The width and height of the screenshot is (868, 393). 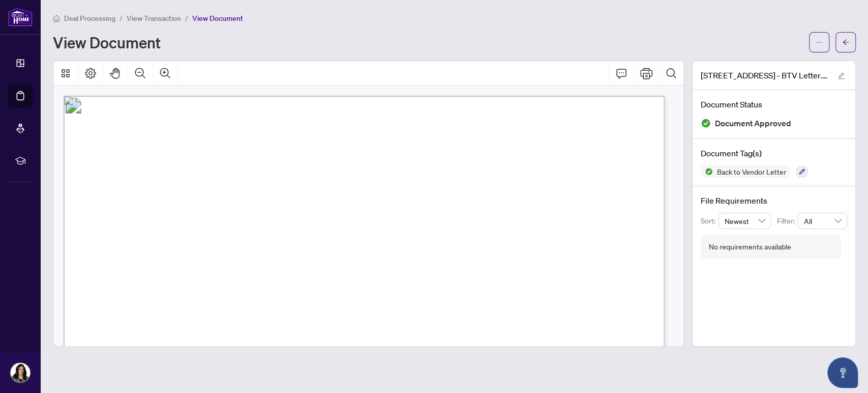 I want to click on span: View Transaction, so click(x=154, y=18).